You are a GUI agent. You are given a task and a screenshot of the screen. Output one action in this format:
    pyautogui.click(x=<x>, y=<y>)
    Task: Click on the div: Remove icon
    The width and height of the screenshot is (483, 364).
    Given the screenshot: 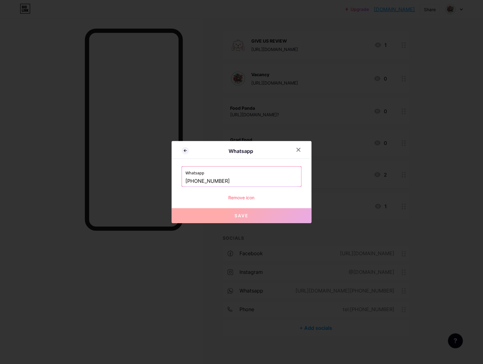 What is the action you would take?
    pyautogui.click(x=241, y=197)
    